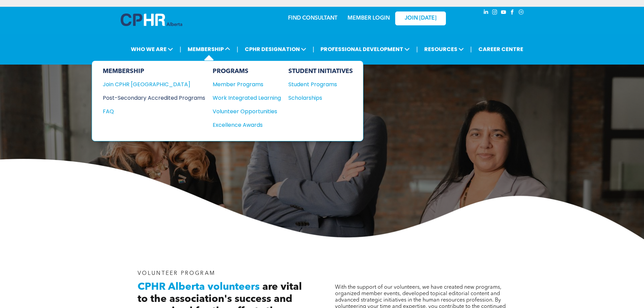 Image resolution: width=644 pixels, height=308 pixels. I want to click on span: WHO WE ARE, so click(152, 49).